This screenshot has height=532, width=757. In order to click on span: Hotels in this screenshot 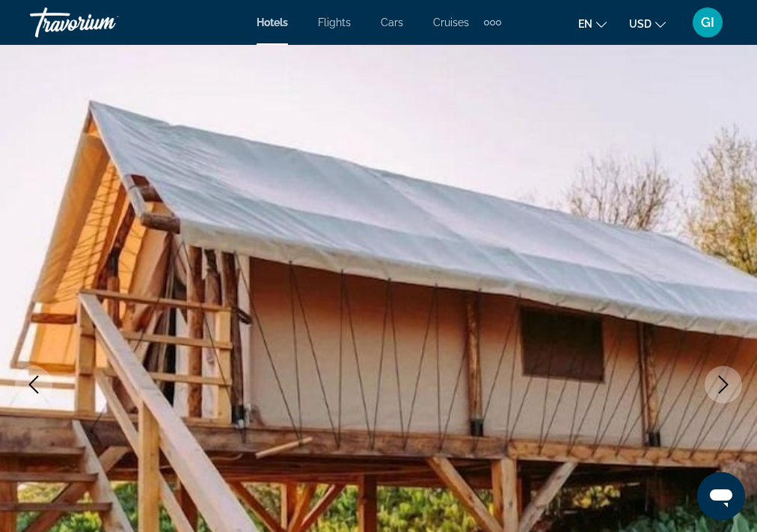, I will do `click(273, 22)`.